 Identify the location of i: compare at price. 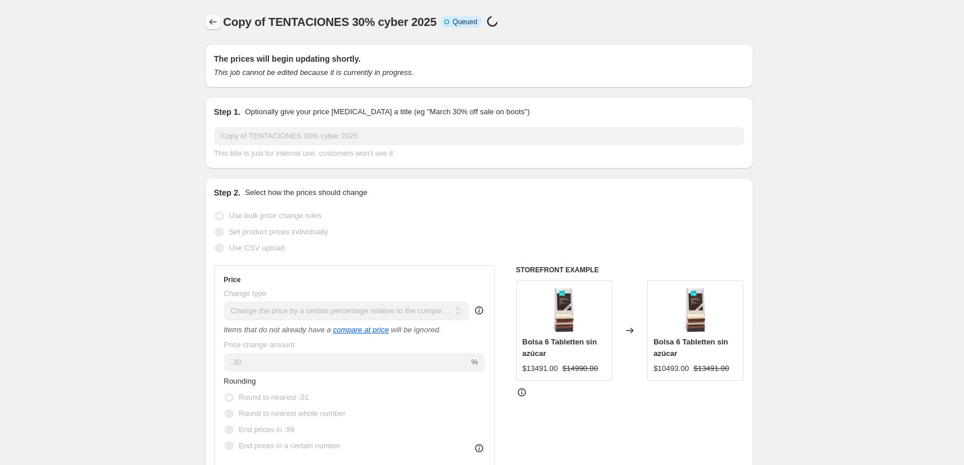
(361, 329).